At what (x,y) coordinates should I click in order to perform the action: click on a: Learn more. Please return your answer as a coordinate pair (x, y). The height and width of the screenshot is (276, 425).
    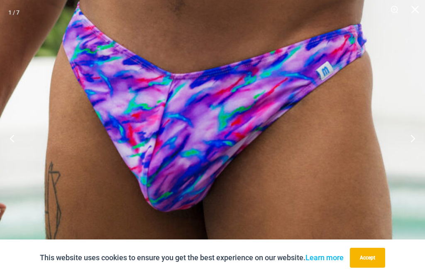
    Looking at the image, I should click on (324, 257).